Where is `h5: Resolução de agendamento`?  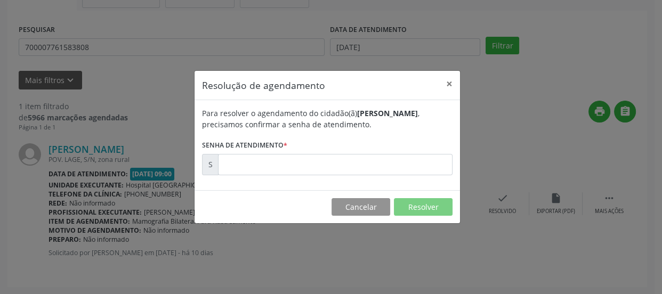
h5: Resolução de agendamento is located at coordinates (263, 85).